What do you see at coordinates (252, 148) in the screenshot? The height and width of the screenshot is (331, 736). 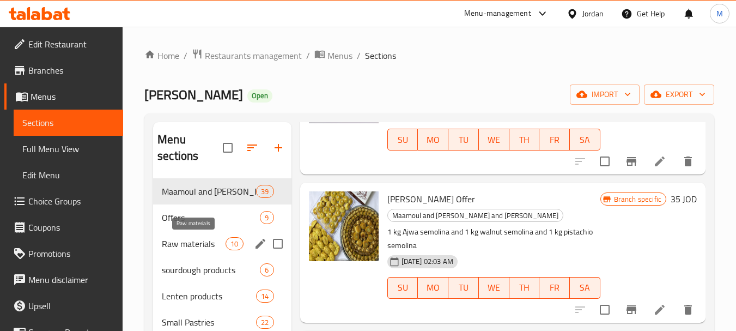 I see `span: Sort sections` at bounding box center [252, 148].